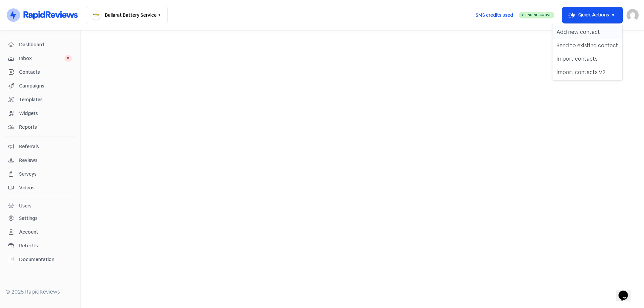  Describe the element at coordinates (495, 15) in the screenshot. I see `span: SMS credits used` at that location.